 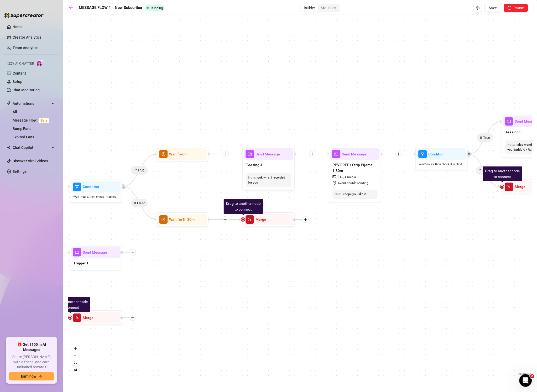 What do you see at coordinates (32, 376) in the screenshot?
I see `button: Earn nowarrow-right` at bounding box center [32, 376].